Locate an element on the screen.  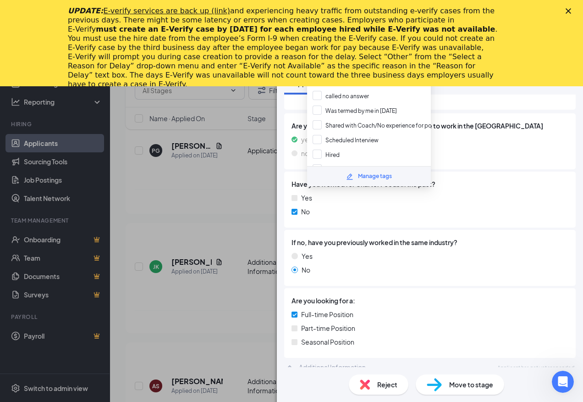
div: and experiencing heavy traffic from outstanding e-verify cases from the previous days. There migh... is located at coordinates (284, 48).